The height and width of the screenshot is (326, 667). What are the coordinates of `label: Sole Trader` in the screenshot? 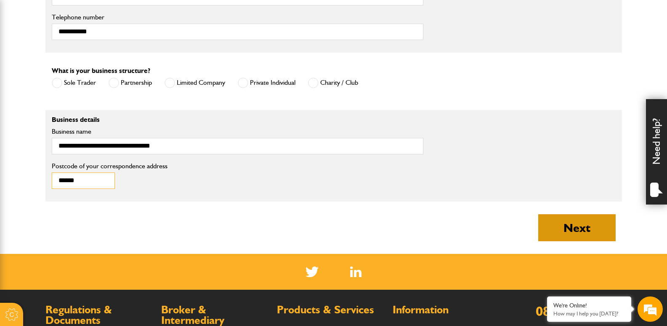 It's located at (74, 83).